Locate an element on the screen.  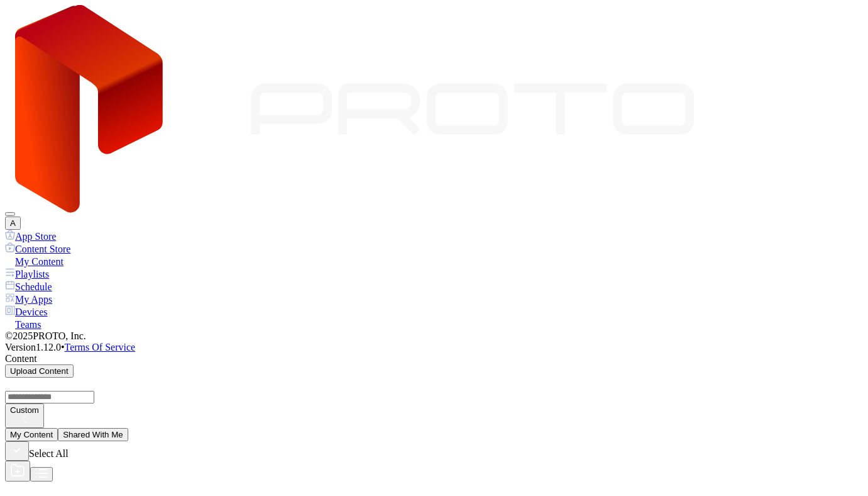
a: Devices is located at coordinates (434, 312).